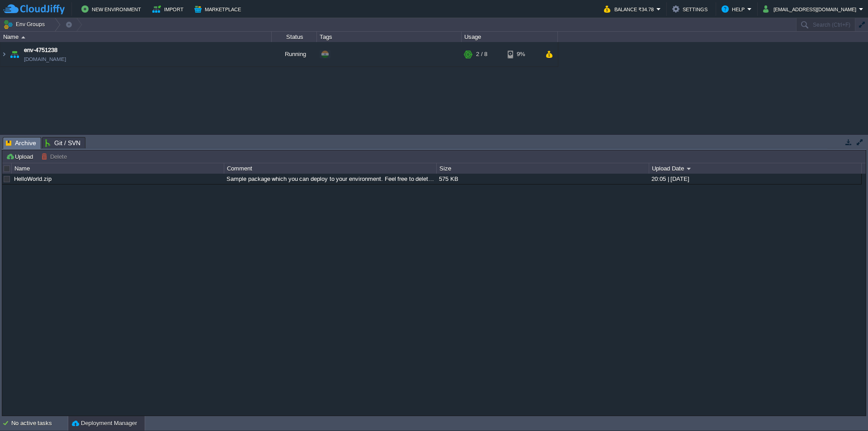 This screenshot has width=868, height=431. Describe the element at coordinates (32, 179) in the screenshot. I see `a: HelloWorld.zip` at that location.